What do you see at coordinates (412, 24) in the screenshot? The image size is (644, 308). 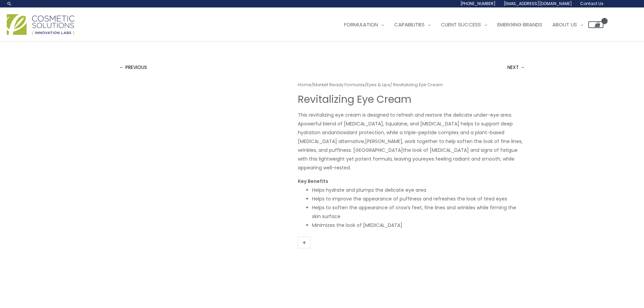 I see `a: Capabilities` at bounding box center [412, 24].